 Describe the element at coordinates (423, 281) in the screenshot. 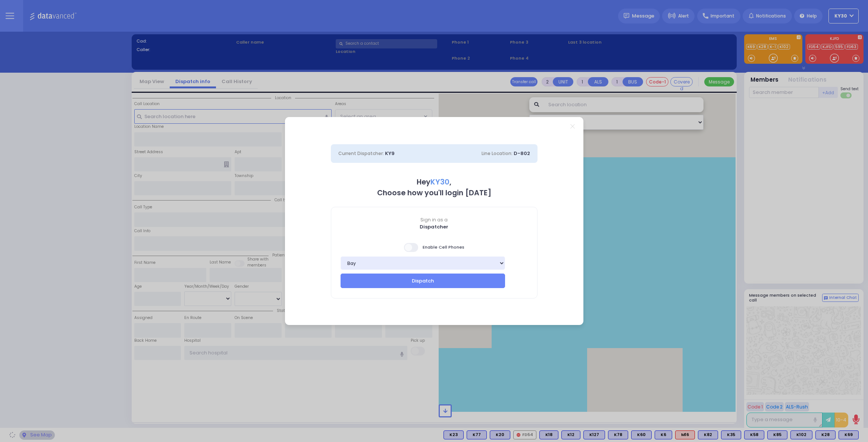

I see `button: Dispatch` at that location.